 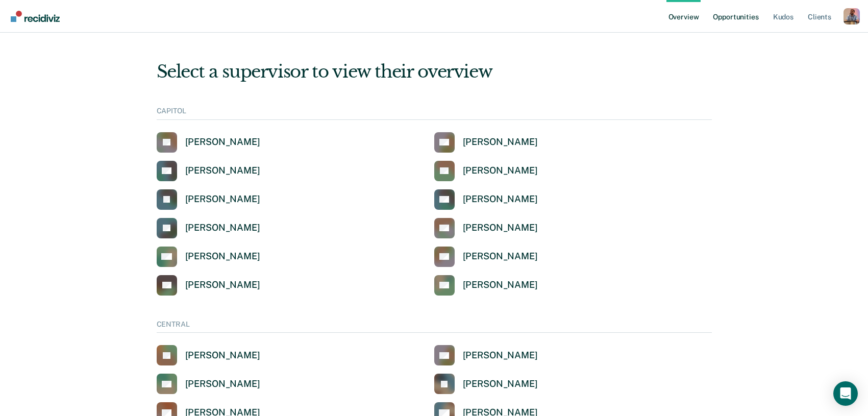 I want to click on div: CENTRAL, so click(x=434, y=326).